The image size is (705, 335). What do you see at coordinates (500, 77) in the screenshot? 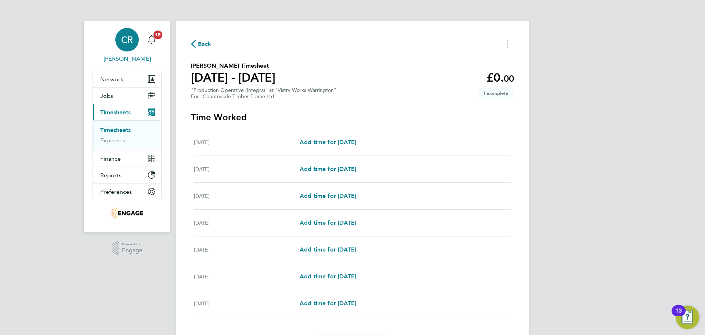
I see `app-decimal: £0.` at bounding box center [500, 77].